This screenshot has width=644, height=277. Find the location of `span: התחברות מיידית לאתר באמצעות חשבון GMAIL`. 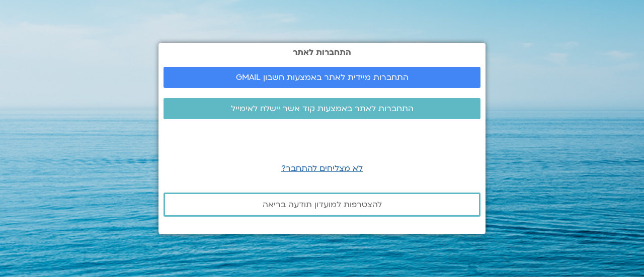

span: התחברות מיידית לאתר באמצעות חשבון GMAIL is located at coordinates (322, 77).